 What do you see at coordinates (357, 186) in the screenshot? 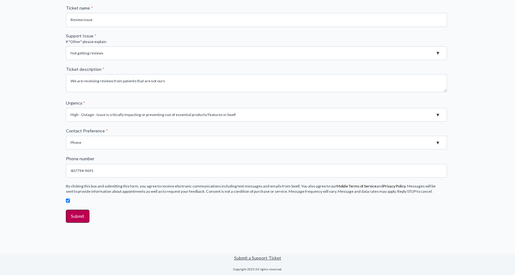
I see `a: Mobile Terms of Service` at bounding box center [357, 186].